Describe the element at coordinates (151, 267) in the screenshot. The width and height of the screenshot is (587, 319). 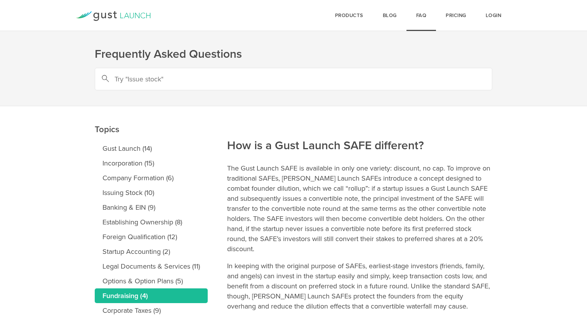
I see `a: Legal Documents & Services (11)` at that location.